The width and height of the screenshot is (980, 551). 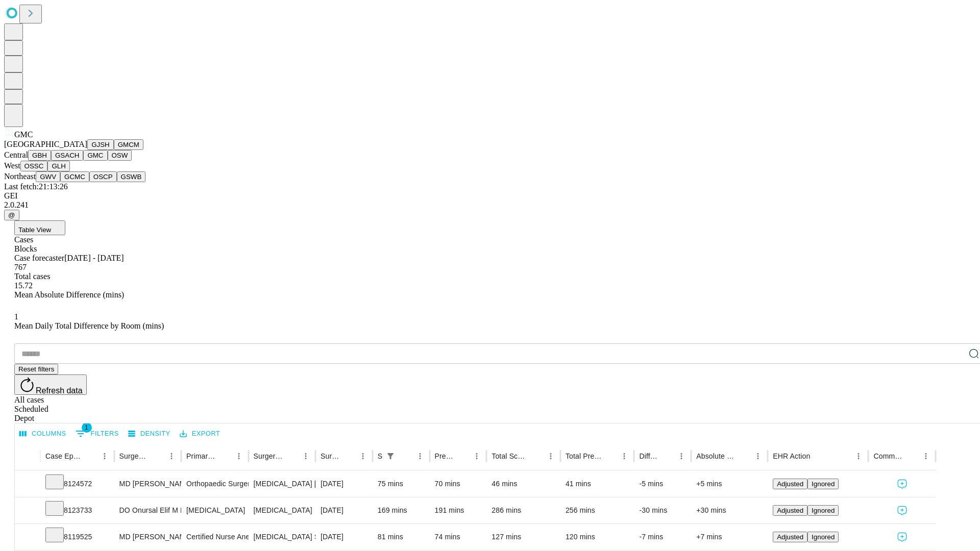 What do you see at coordinates (380, 457) in the screenshot?
I see `div: Scheduled In Room Duration` at bounding box center [380, 457].